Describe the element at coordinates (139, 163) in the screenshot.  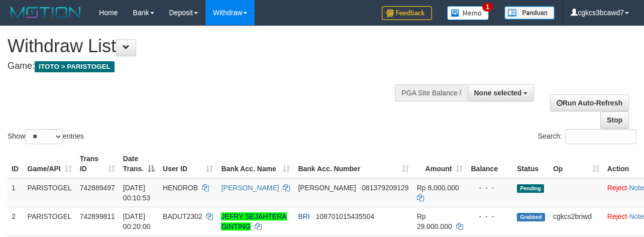
I see `th: Date Trans.: activate to sort column descending` at that location.